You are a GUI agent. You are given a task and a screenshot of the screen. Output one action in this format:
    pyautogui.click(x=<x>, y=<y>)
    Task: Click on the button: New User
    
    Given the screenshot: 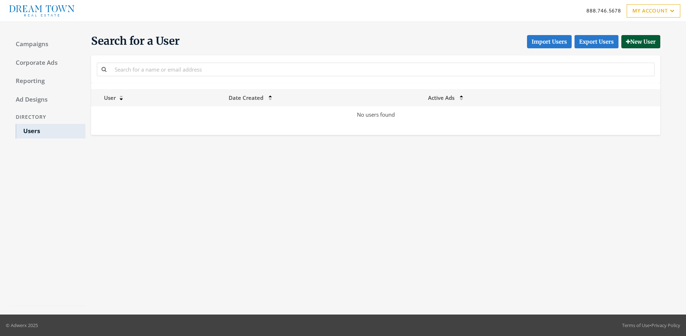 What is the action you would take?
    pyautogui.click(x=641, y=41)
    